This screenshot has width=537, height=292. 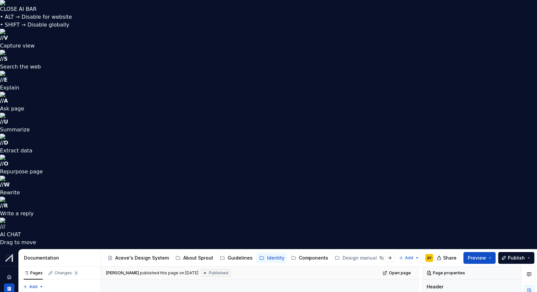 I want to click on span: Open page, so click(x=399, y=273).